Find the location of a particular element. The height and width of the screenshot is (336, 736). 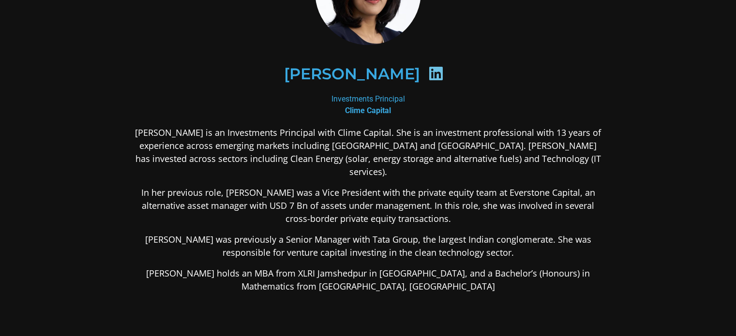

b: Clime Capital is located at coordinates (368, 110).